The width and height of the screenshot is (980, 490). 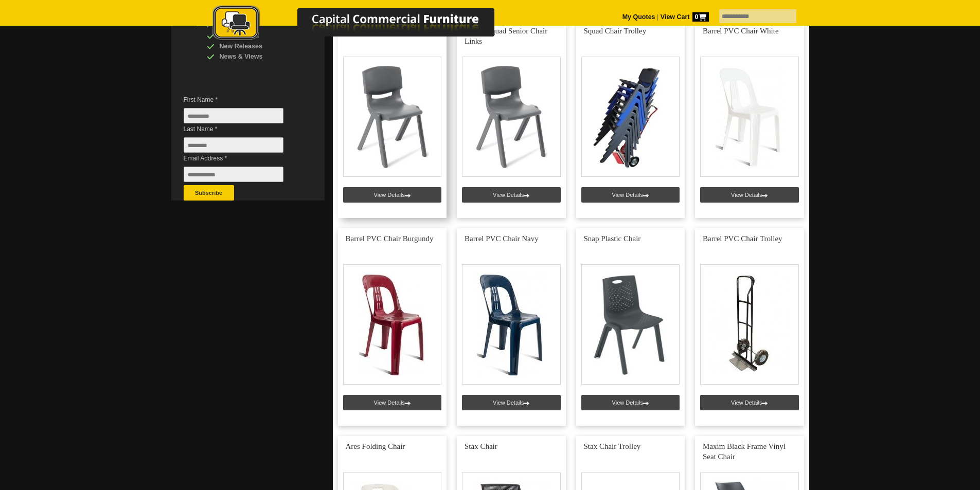 I want to click on a: Capital Commercial Furniture Logo, so click(x=364, y=25).